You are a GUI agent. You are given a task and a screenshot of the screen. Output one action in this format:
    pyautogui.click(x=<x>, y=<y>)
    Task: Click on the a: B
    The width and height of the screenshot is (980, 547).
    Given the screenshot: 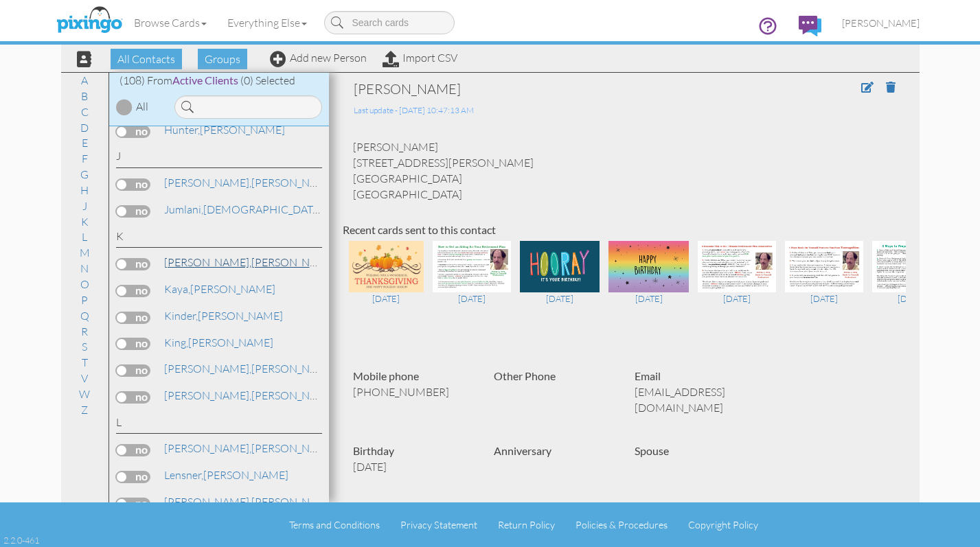 What is the action you would take?
    pyautogui.click(x=84, y=96)
    